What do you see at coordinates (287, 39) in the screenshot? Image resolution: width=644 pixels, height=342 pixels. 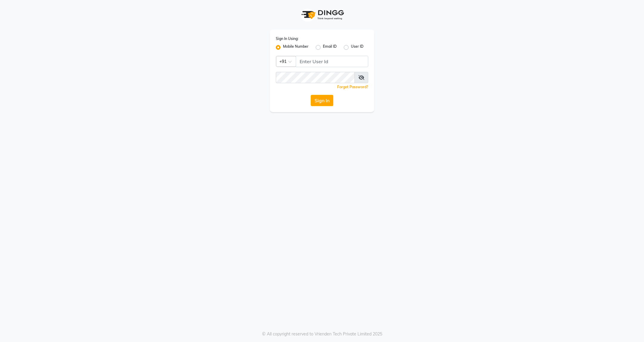 I see `label: Sign In Using:` at bounding box center [287, 39].